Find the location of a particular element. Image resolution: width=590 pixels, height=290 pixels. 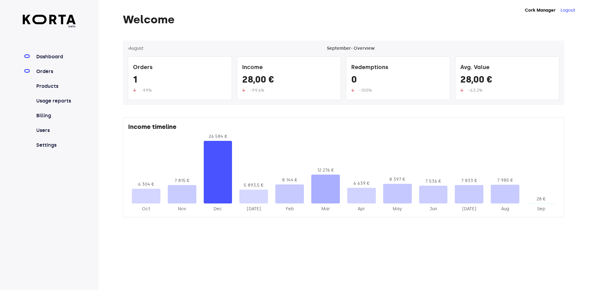

div: 2025-Feb is located at coordinates (289, 209).